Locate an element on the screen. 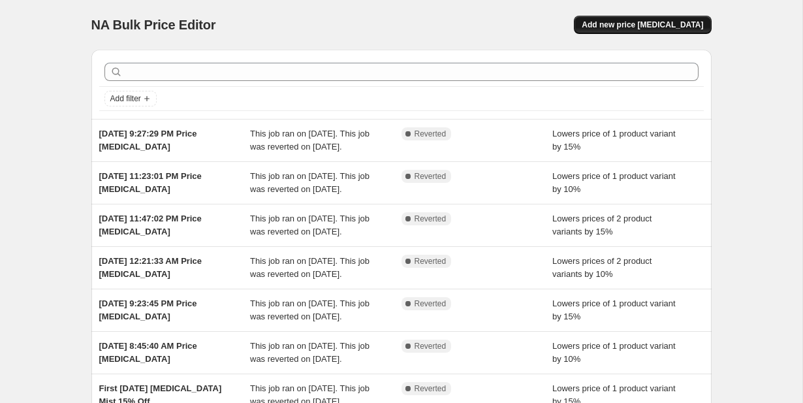 The image size is (803, 403). button: Add filter is located at coordinates (131, 99).